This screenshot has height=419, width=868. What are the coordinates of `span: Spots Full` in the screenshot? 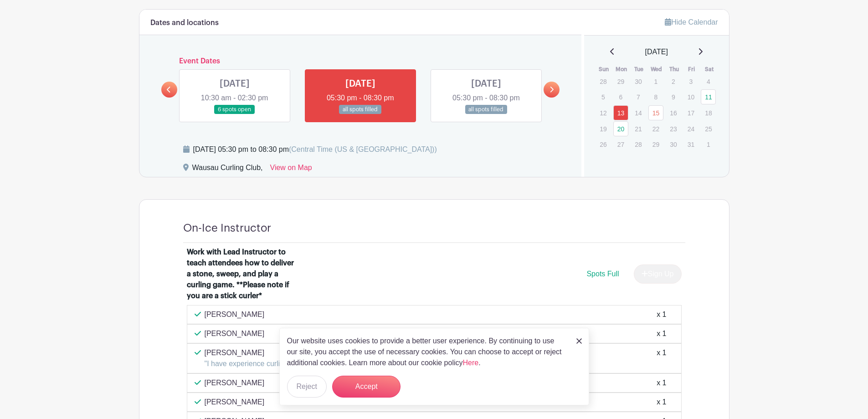 It's located at (602, 273).